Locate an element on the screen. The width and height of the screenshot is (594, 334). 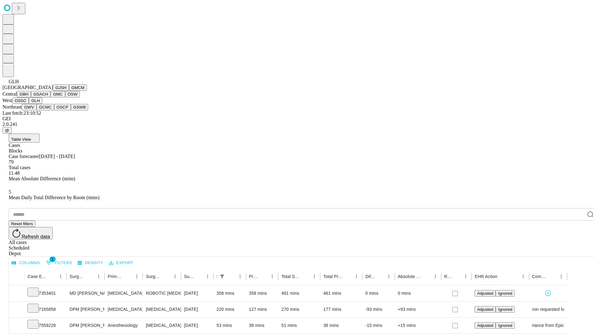
div: Total Scheduled Duration is located at coordinates (291, 277).